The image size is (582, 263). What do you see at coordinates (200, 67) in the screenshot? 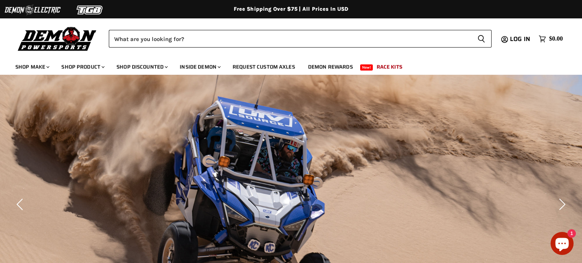
I see `a: Inside Demon` at bounding box center [200, 67].